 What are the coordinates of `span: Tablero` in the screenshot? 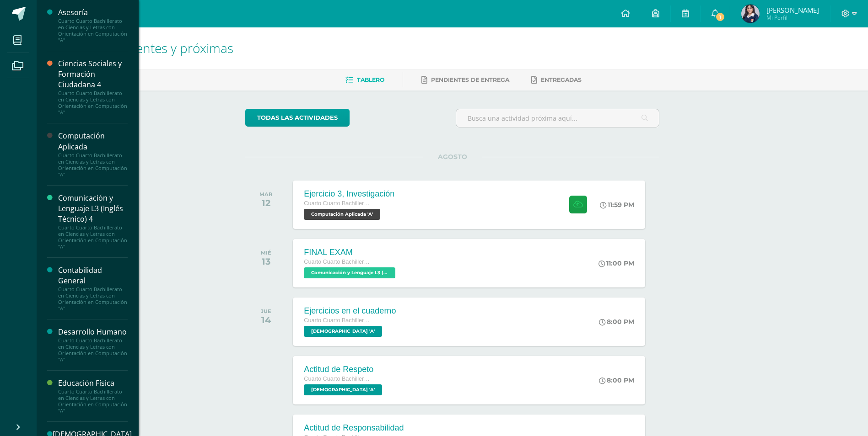 It's located at (370, 80).